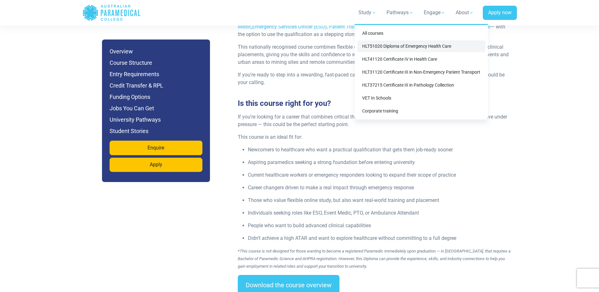  I want to click on p: Newcomers to healthcare who want a practical qualification that gets them job-ready sooner, so click(381, 150).